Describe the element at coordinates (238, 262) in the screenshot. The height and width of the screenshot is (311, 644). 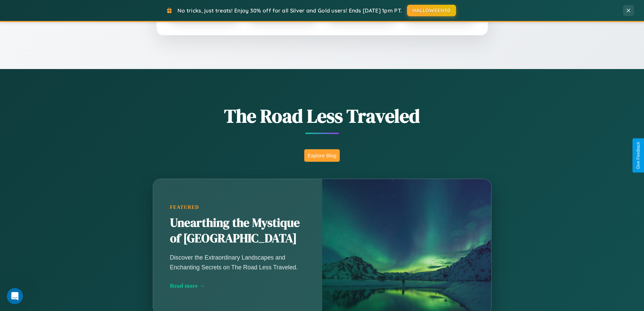
I see `p: Discover the Extraordinary Landscapes and Enchanting Secrets on The Road Less Traveled.` at that location.